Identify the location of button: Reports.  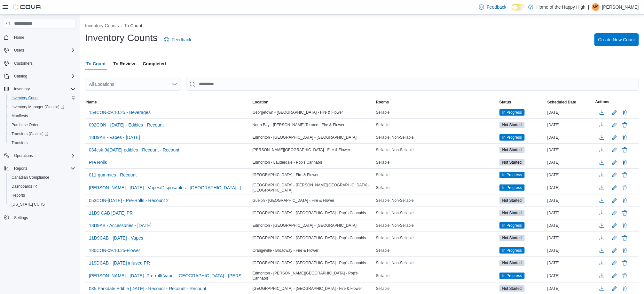
(42, 196).